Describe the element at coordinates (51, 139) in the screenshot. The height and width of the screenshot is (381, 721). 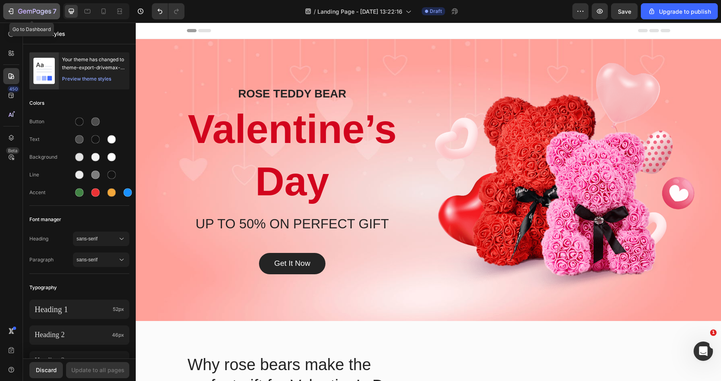
I see `div: Text` at that location.